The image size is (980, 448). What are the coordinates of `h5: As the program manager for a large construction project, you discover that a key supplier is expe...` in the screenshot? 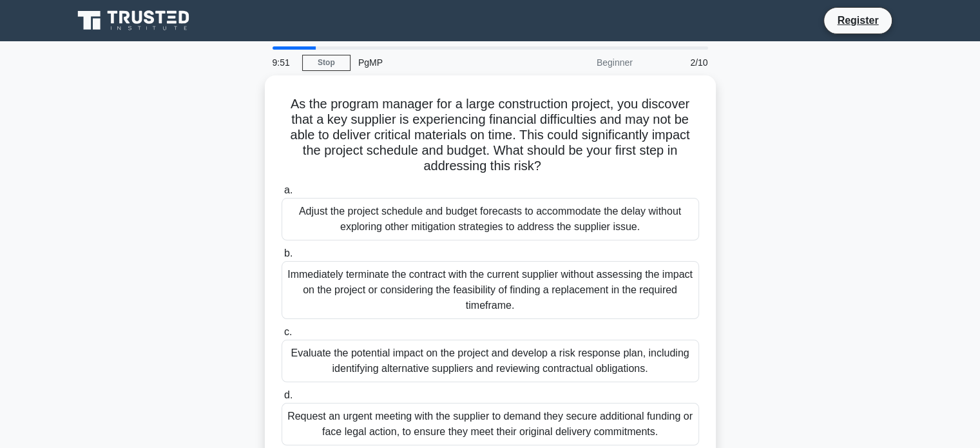 It's located at (490, 135).